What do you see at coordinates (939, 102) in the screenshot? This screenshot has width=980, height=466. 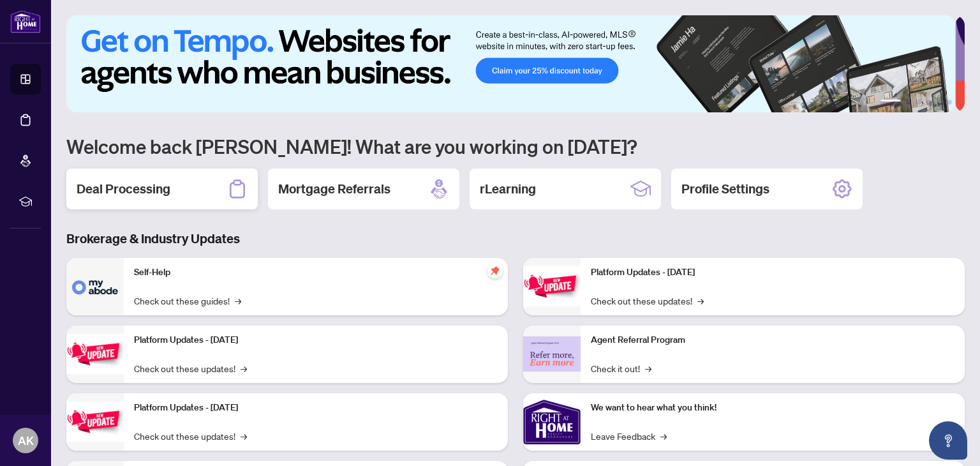 I see `button: 5` at bounding box center [939, 102].